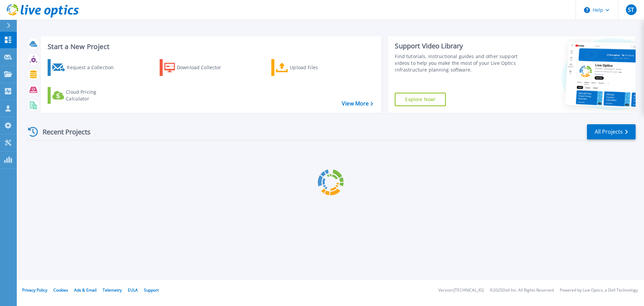 This screenshot has height=306, width=644. Describe the element at coordinates (521, 290) in the screenshot. I see `li: © 2025 Dell Inc. All Rights Reserved` at that location.